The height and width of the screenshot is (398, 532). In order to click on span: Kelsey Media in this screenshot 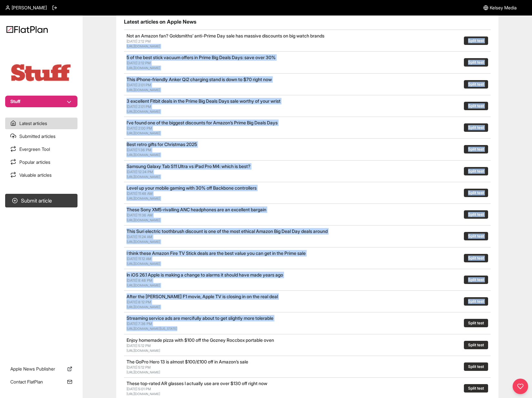, I will do `click(503, 8)`.